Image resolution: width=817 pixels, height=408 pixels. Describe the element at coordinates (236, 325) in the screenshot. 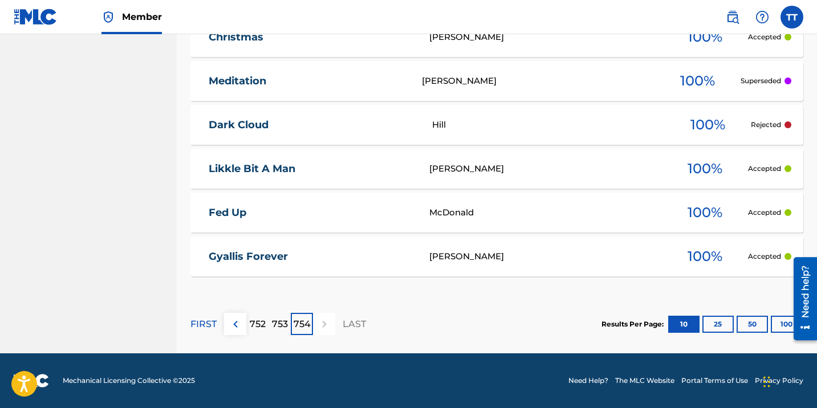

I see `img: left` at that location.